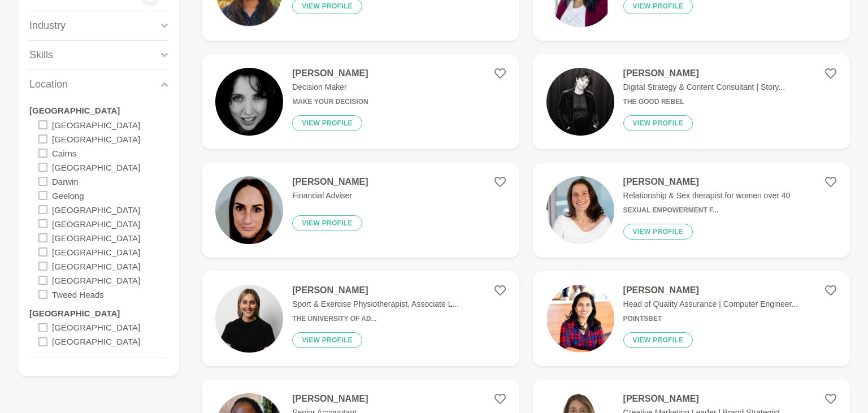 The image size is (868, 413). I want to click on img: d6e4e6fb47c6b0833f5b2b80120bcf2f287bc3aa-2570x2447.jpg, so click(580, 210).